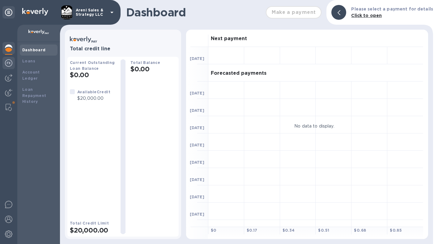  I want to click on b: Loans, so click(29, 61).